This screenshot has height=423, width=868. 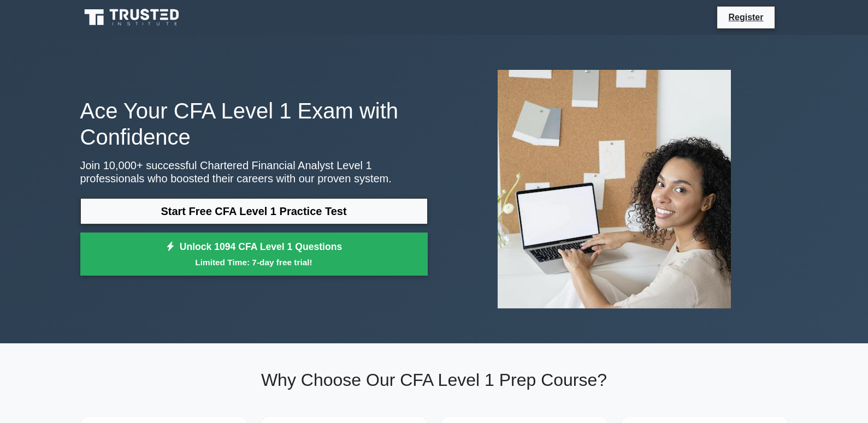 I want to click on small: Limited Time: 7-day free trial!, so click(x=254, y=262).